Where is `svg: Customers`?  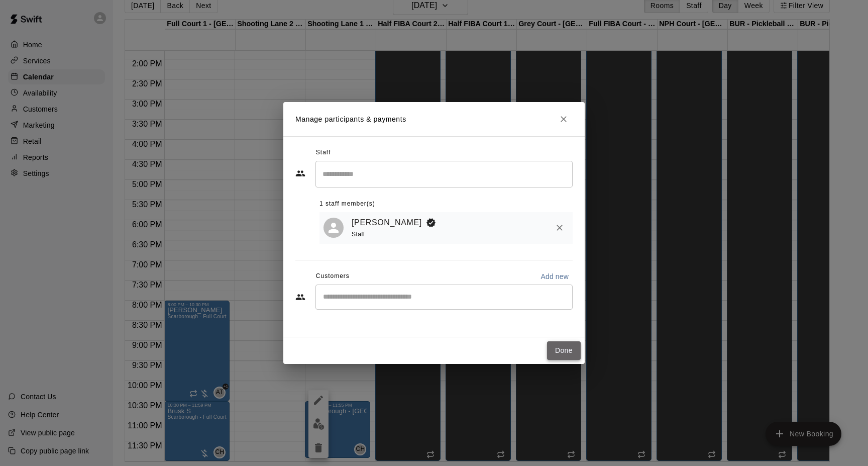 svg: Customers is located at coordinates (300, 297).